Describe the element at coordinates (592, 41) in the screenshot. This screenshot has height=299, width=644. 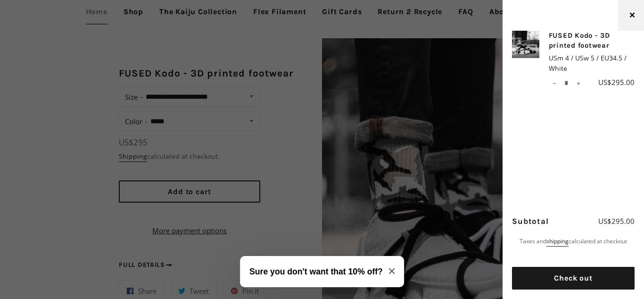
I see `a: FUSED Kodo - 3D printed footwear` at that location.